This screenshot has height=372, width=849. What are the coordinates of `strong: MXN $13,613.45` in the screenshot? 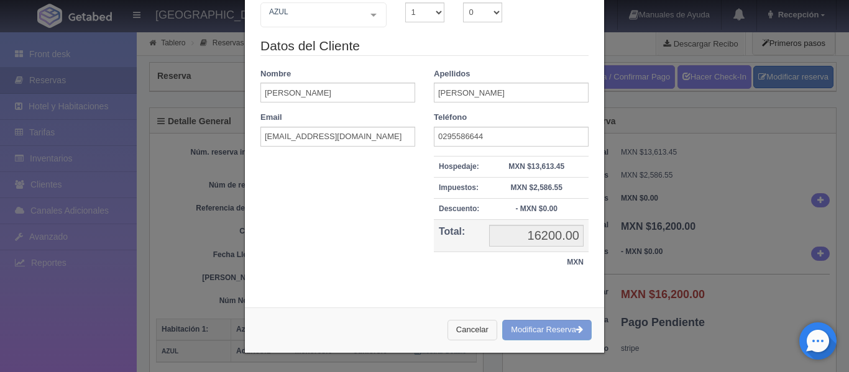 It's located at (536, 167).